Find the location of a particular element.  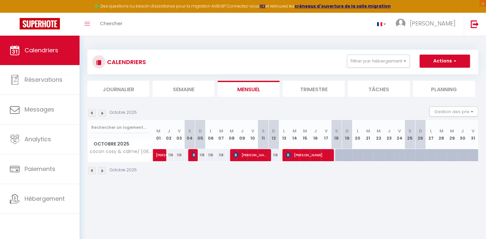

span: Hébergement is located at coordinates (44, 199).